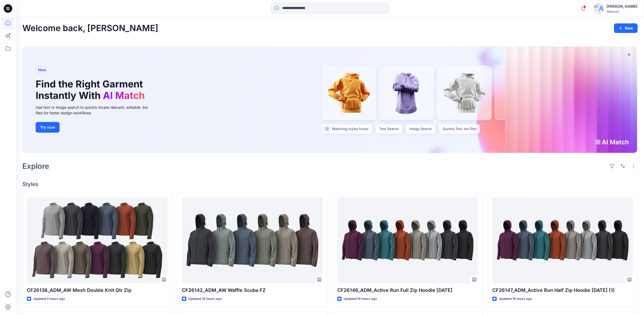 This screenshot has height=315, width=644. Describe the element at coordinates (92, 90) in the screenshot. I see `h1: Find the Right Garment Instantly With` at that location.